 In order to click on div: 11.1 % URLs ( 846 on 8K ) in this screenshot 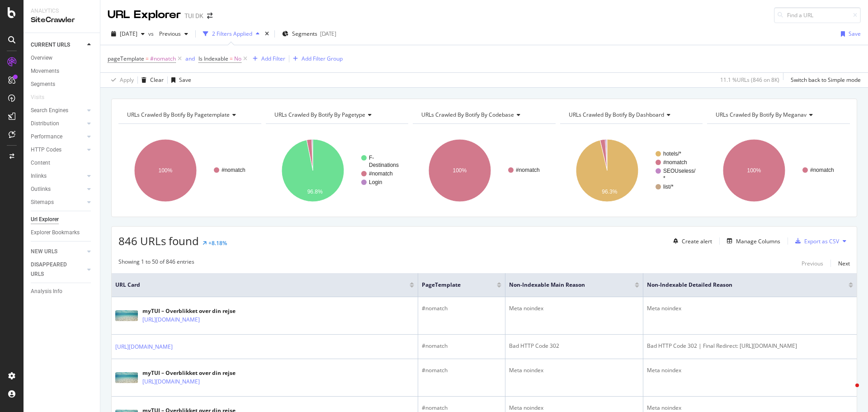, I will do `click(749, 80)`.